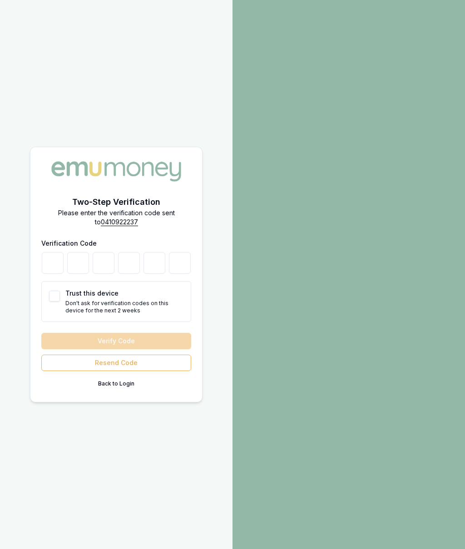 Image resolution: width=465 pixels, height=549 pixels. Describe the element at coordinates (92, 293) in the screenshot. I see `label: Trust this device` at that location.